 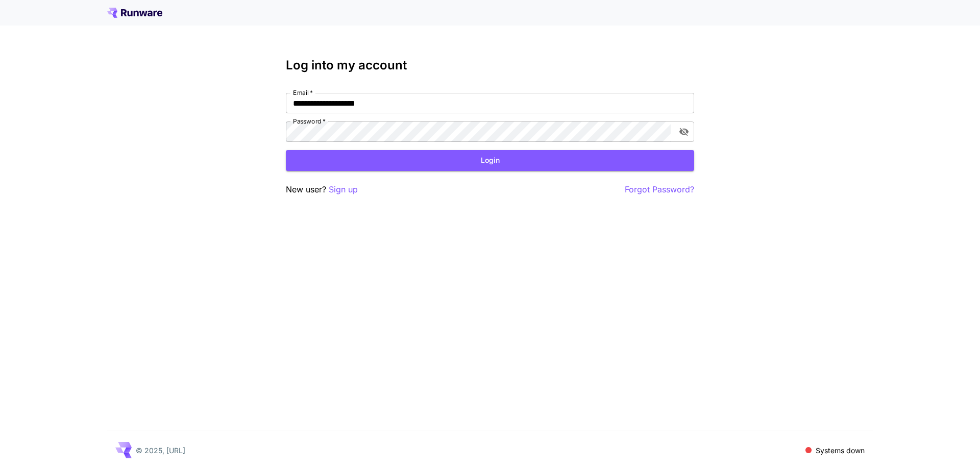 What do you see at coordinates (490, 65) in the screenshot?
I see `h3: Log into my account` at bounding box center [490, 65].